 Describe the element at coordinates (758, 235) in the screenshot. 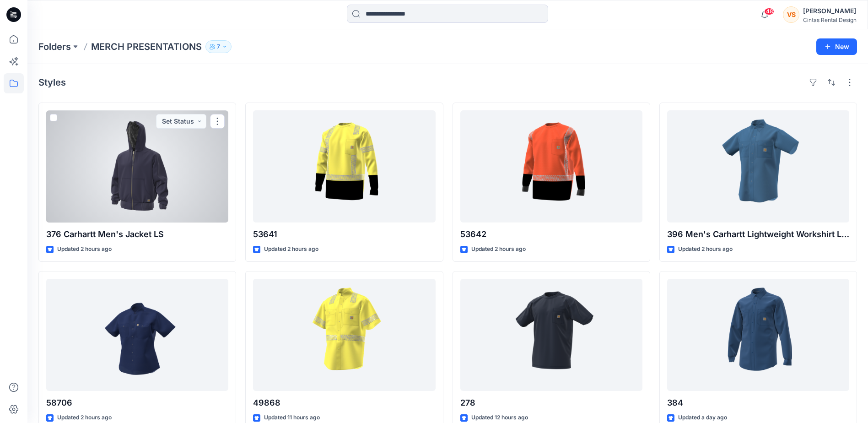

I see `p: 396 Men's Carhartt Lightweight Workshirt LS/SS` at that location.